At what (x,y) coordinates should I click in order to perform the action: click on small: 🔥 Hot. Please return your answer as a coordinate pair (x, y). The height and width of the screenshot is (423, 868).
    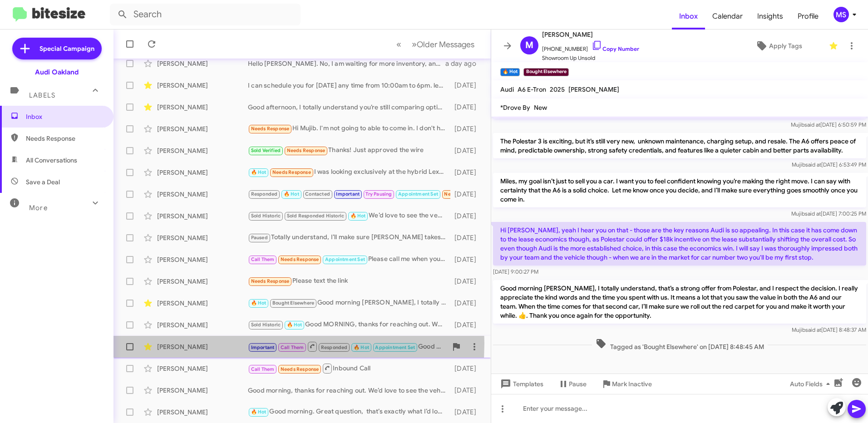
    Looking at the image, I should click on (510, 72).